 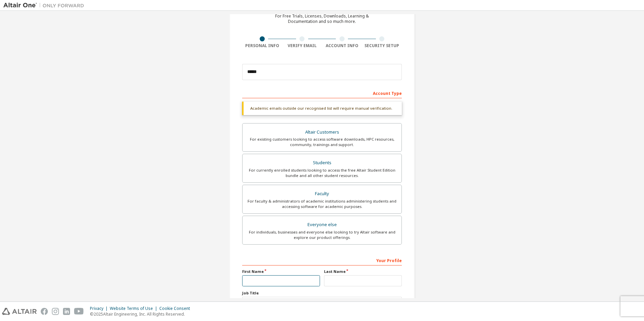 I want to click on div: Security Setup, so click(x=382, y=46).